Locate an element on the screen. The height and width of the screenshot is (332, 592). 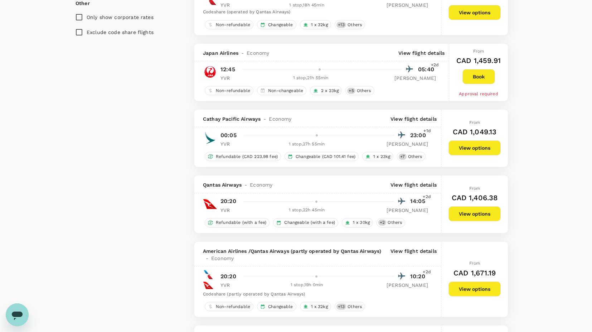
div: 2 x 23kg is located at coordinates (326, 91).